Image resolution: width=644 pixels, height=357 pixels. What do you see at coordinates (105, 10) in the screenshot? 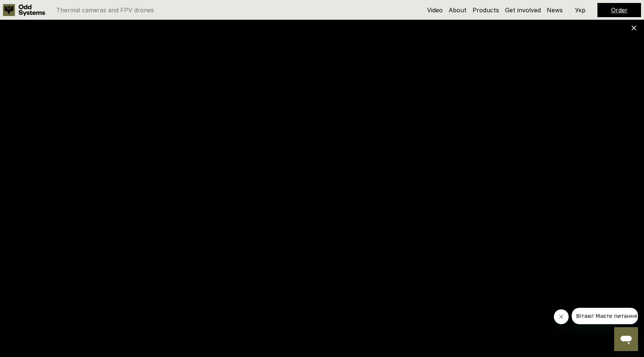
I see `p: Thermal cameras and FPV drones` at bounding box center [105, 10].